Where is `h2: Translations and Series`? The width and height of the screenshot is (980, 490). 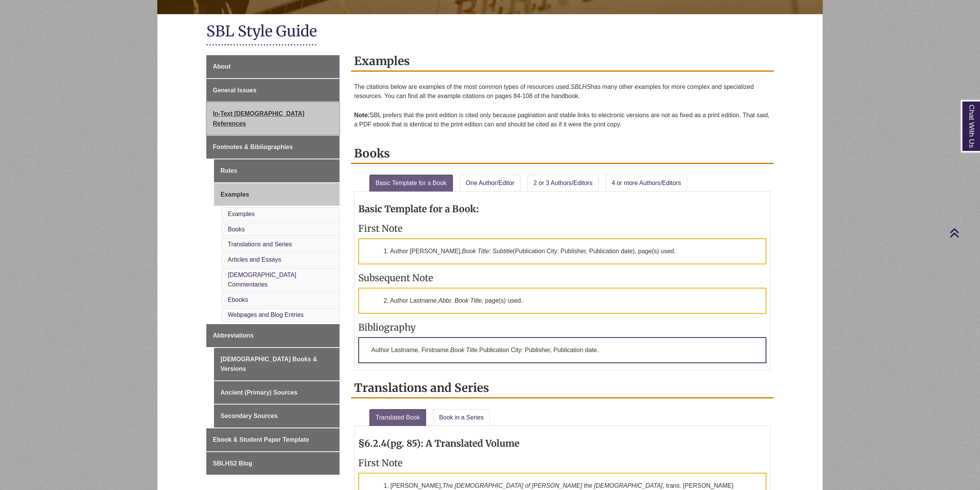
h2: Translations and Series is located at coordinates (562, 388).